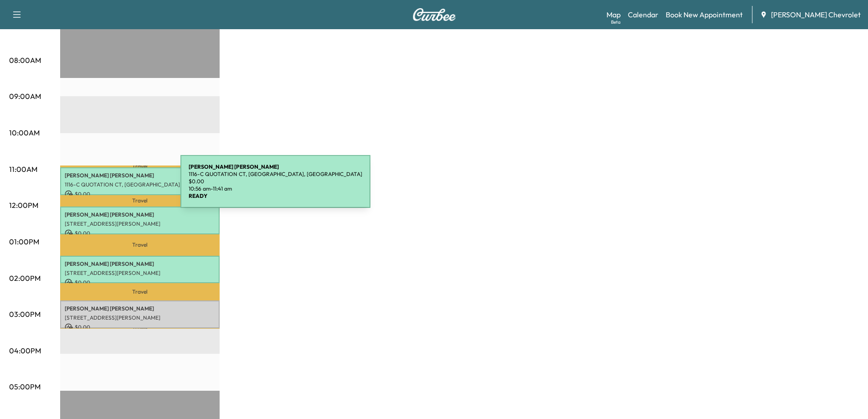  Describe the element at coordinates (24, 242) in the screenshot. I see `p: 01:00PM` at that location.